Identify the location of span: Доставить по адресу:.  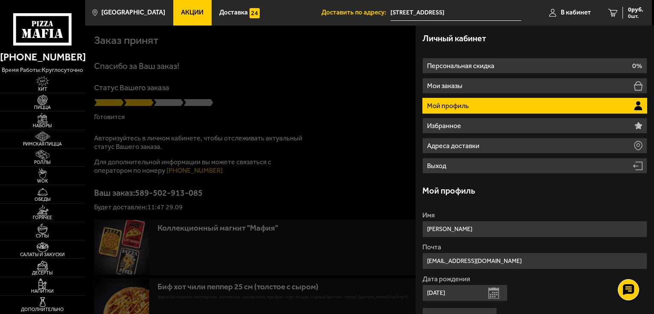
(356, 12).